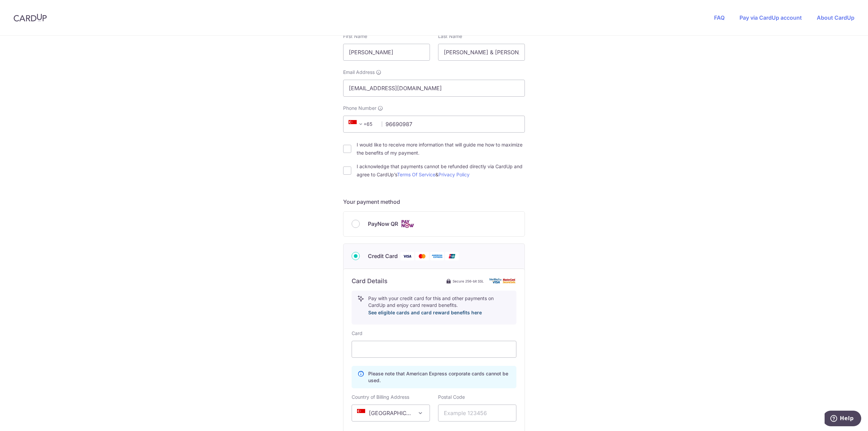 The width and height of the screenshot is (868, 431). What do you see at coordinates (469, 281) in the screenshot?
I see `span: Secure 256-bit SSL` at bounding box center [469, 281].